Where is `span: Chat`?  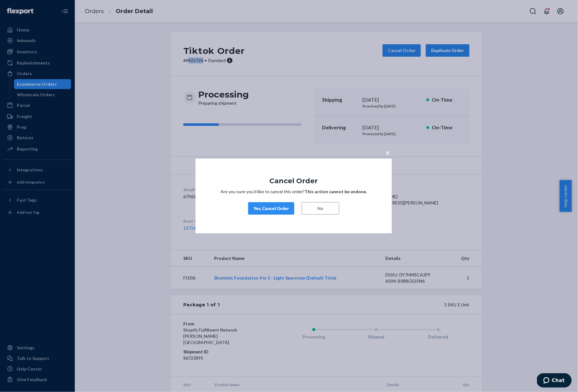
span: Chat is located at coordinates (21, 7).